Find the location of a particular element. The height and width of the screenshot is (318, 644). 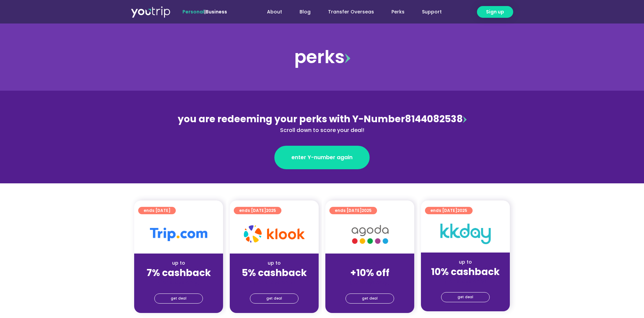

a: Business is located at coordinates (216, 12).